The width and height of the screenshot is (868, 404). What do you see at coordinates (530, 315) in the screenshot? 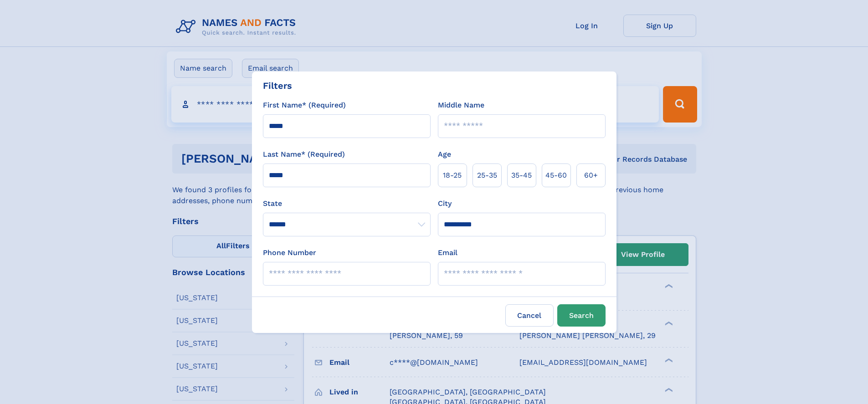
I see `label: Cancel` at bounding box center [530, 315].